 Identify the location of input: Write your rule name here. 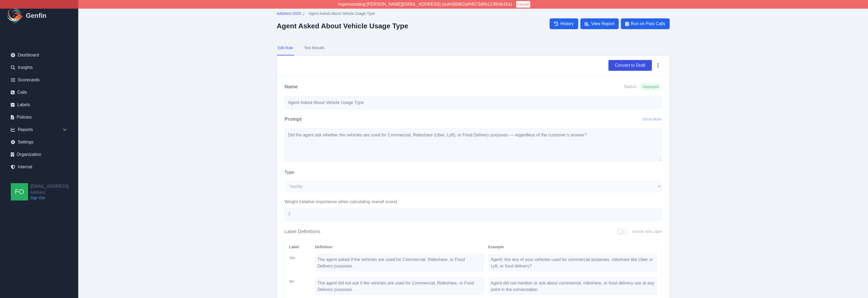
(473, 103).